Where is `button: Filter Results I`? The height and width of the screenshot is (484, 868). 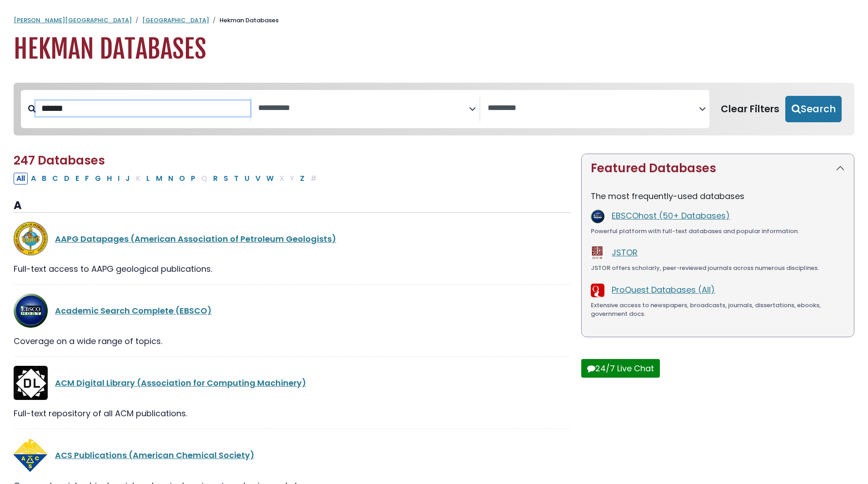 button: Filter Results I is located at coordinates (119, 179).